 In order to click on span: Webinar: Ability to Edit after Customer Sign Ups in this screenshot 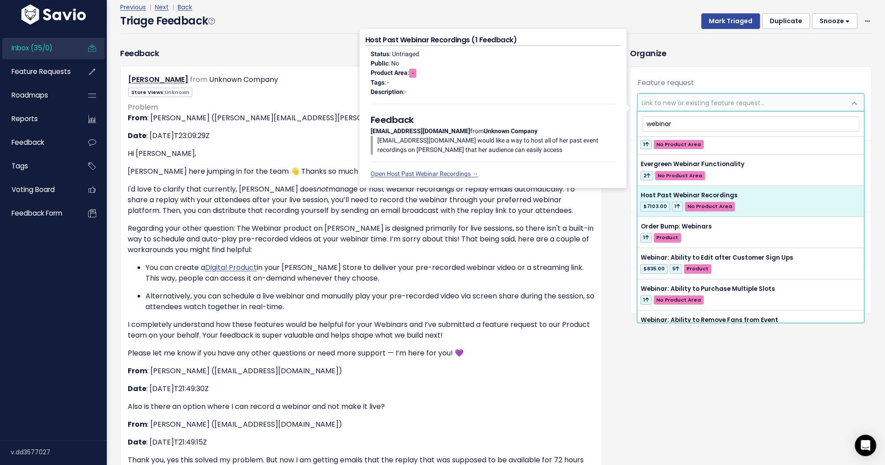, I will do `click(716, 257)`.